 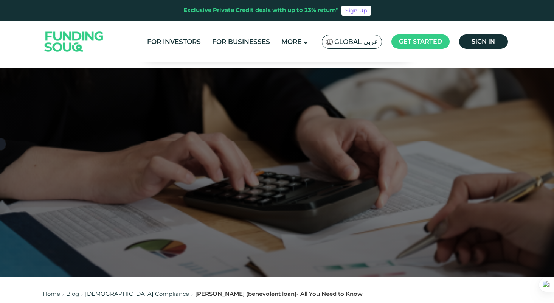 What do you see at coordinates (421, 41) in the screenshot?
I see `span: Get started` at bounding box center [421, 41].